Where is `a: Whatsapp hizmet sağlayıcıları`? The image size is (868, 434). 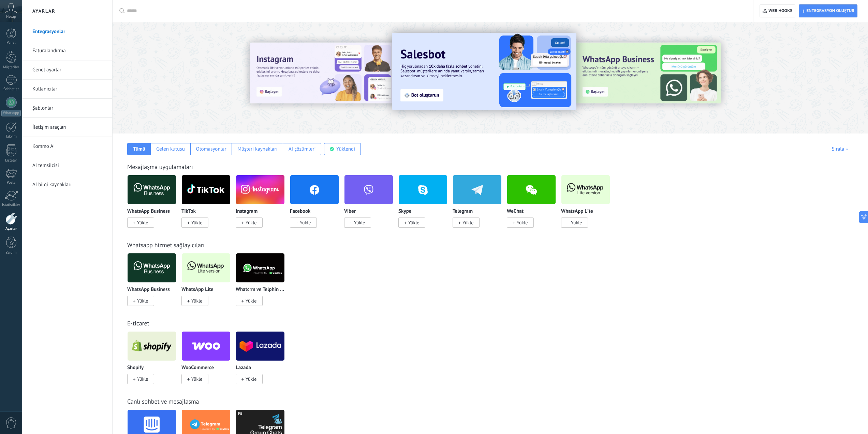
a: Whatsapp hizmet sağlayıcıları is located at coordinates (166, 245).